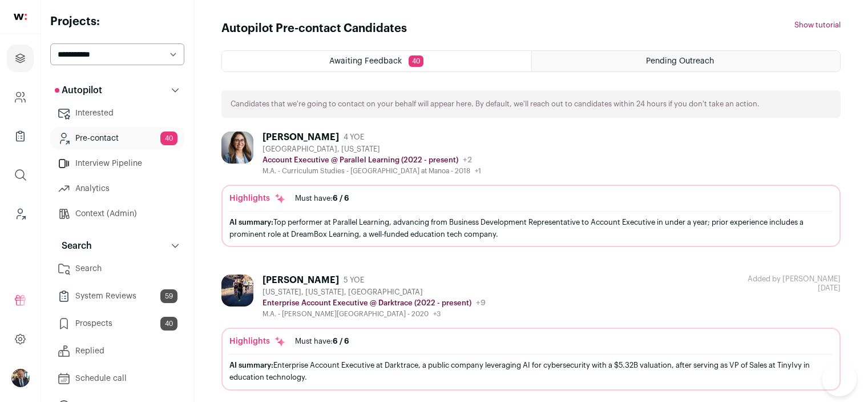 This screenshot has height=402, width=868. What do you see at coordinates (21, 378) in the screenshot?
I see `button: Open dropdown` at bounding box center [21, 378].